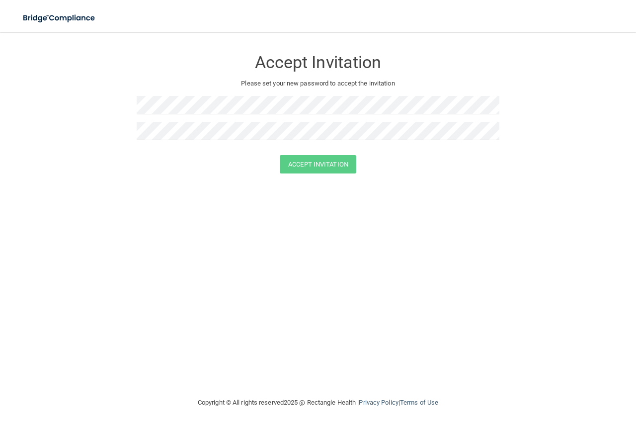  Describe the element at coordinates (318, 164) in the screenshot. I see `button: Accept Invitation` at that location.